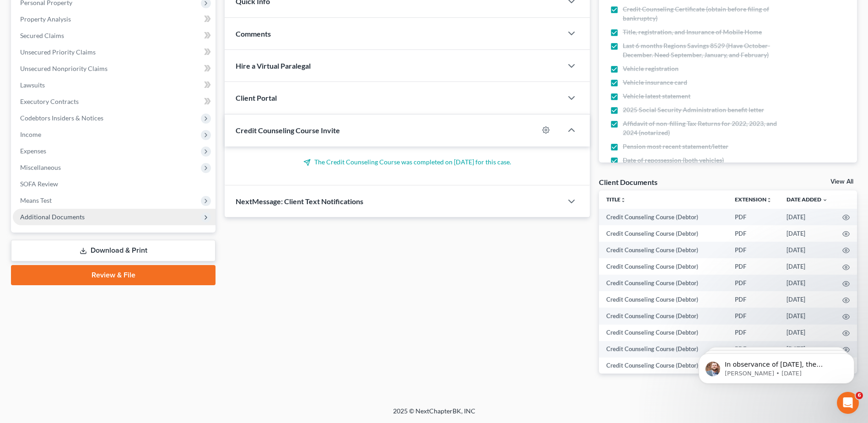  I want to click on span: 2025 Social Security Administration benefit letter, so click(693, 110).